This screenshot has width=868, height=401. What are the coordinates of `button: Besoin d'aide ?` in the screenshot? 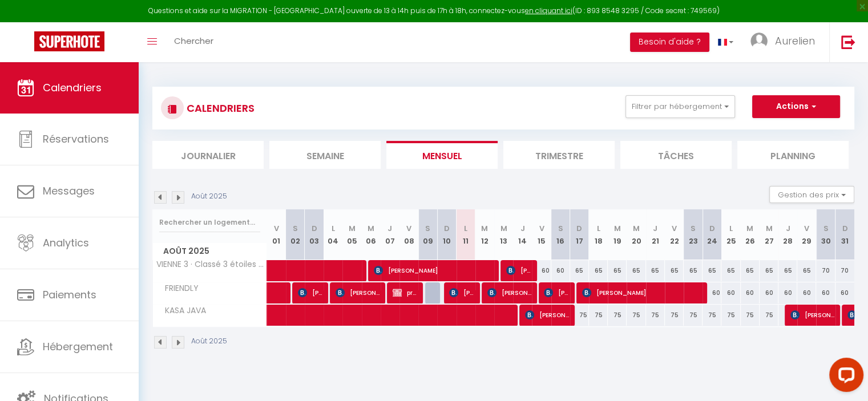 It's located at (670, 42).